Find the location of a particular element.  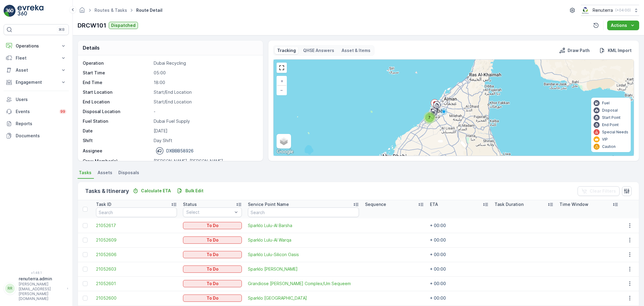

p: Date is located at coordinates (117, 131).